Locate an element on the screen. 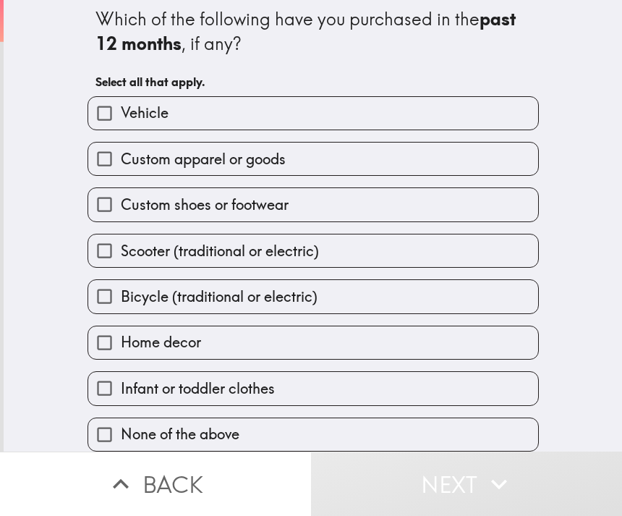 This screenshot has width=622, height=516. button: Home decor is located at coordinates (313, 342).